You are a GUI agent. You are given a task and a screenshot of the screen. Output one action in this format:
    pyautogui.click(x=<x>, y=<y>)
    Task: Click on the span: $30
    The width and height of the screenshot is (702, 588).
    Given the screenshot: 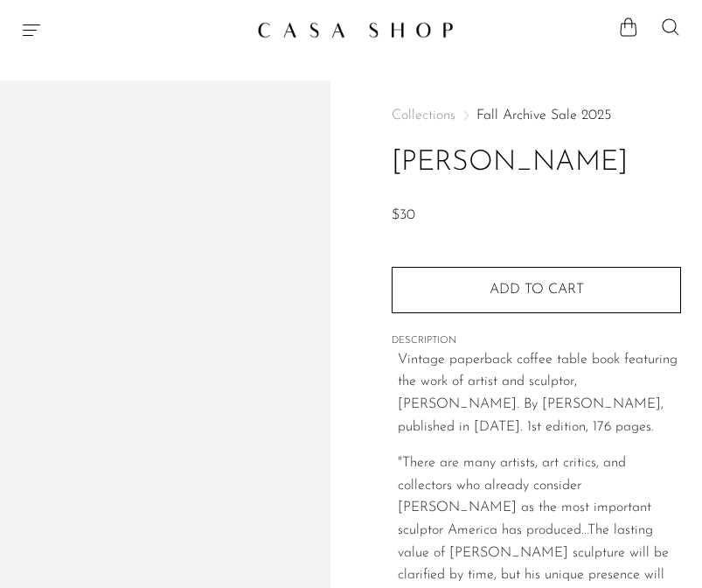 What is the action you would take?
    pyautogui.click(x=403, y=215)
    